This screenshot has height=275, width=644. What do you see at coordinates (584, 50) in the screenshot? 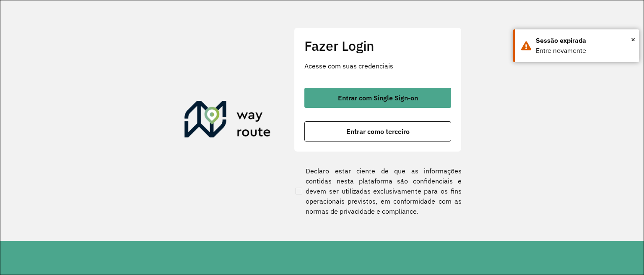
I see `div: Entre novamente` at bounding box center [584, 50].